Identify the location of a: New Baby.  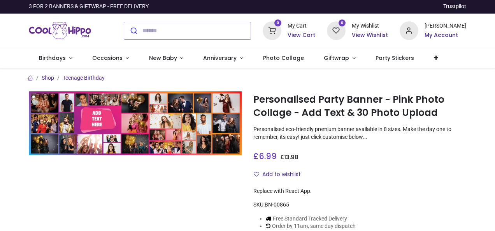
(166, 58).